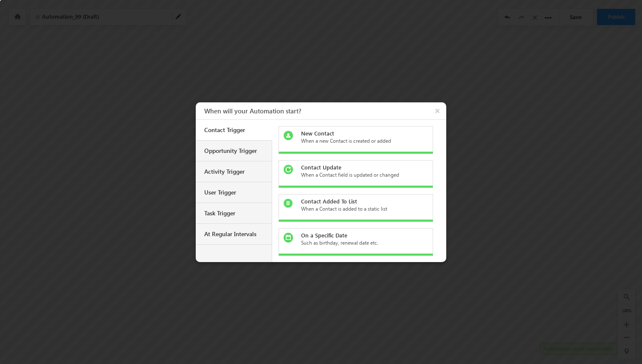 The image size is (642, 364). What do you see at coordinates (361, 243) in the screenshot?
I see `div: Such as birthday, renewal date etc.` at bounding box center [361, 243].